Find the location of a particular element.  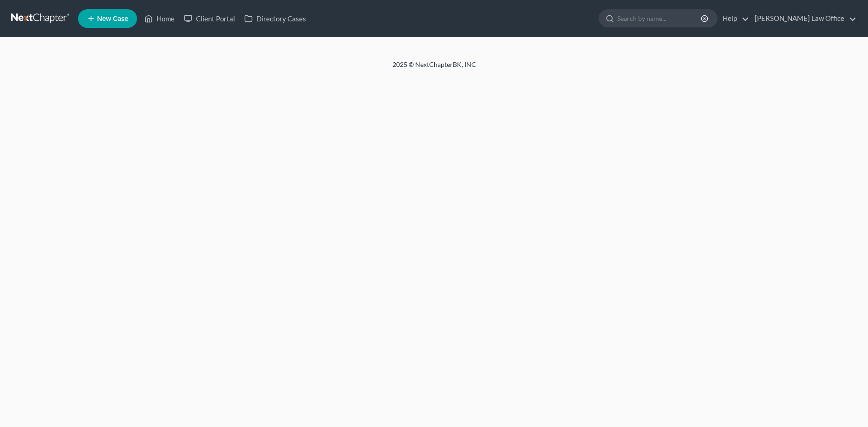

a: Directory Cases is located at coordinates (275, 19).